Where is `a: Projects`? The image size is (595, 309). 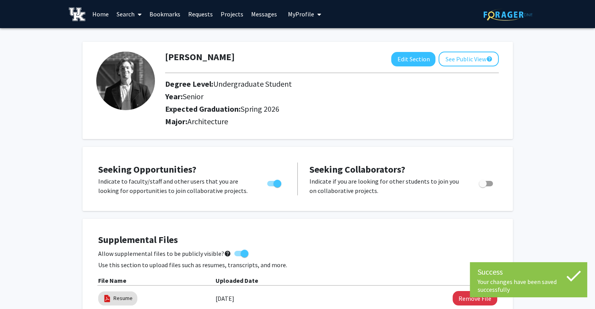 a: Projects is located at coordinates (232, 14).